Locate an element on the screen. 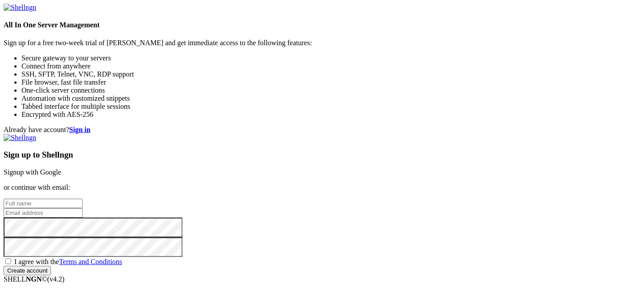 The height and width of the screenshot is (299, 644). span: 4.2.0 is located at coordinates (56, 279).